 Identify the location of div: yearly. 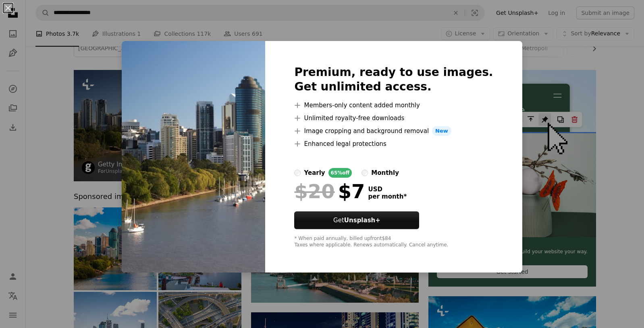
(314, 173).